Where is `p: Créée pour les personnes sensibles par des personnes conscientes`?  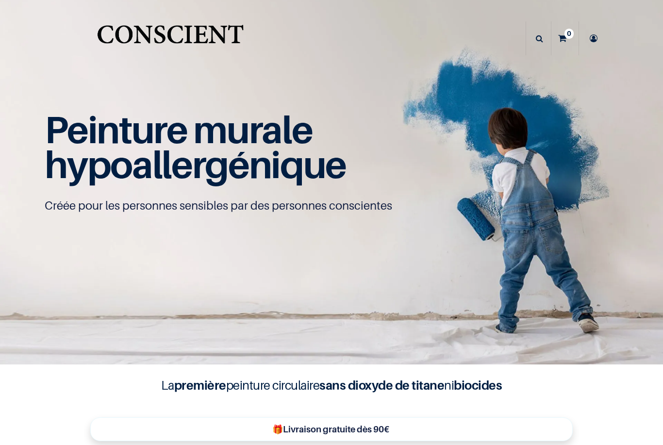
p: Créée pour les personnes sensibles par des personnes conscientes is located at coordinates (331, 206).